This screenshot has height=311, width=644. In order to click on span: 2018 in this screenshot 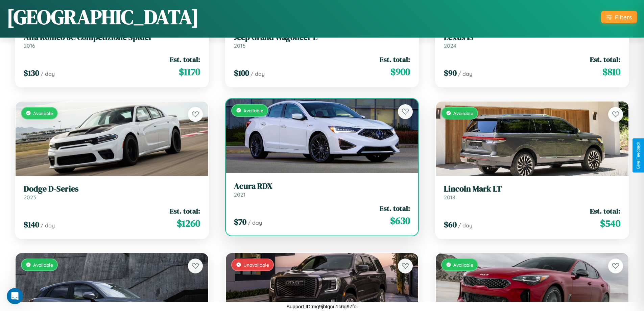, I will do `click(450, 197)`.